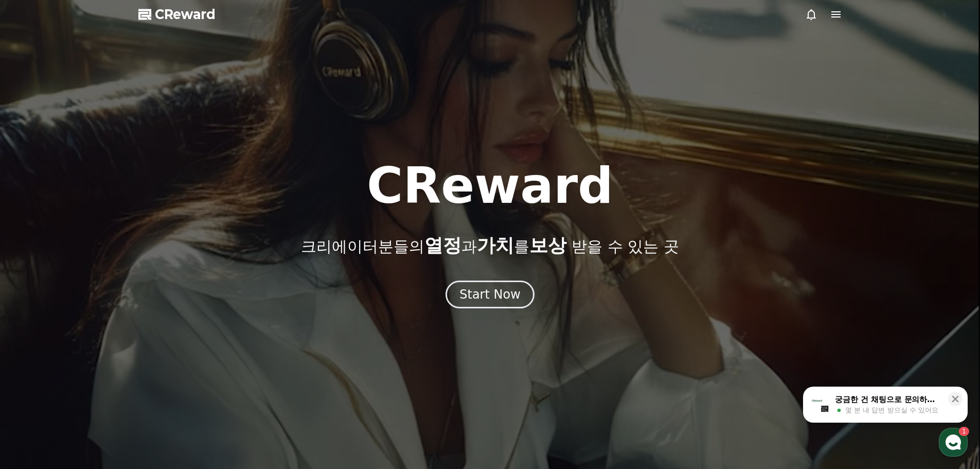 This screenshot has width=980, height=469. I want to click on a: CReward, so click(177, 15).